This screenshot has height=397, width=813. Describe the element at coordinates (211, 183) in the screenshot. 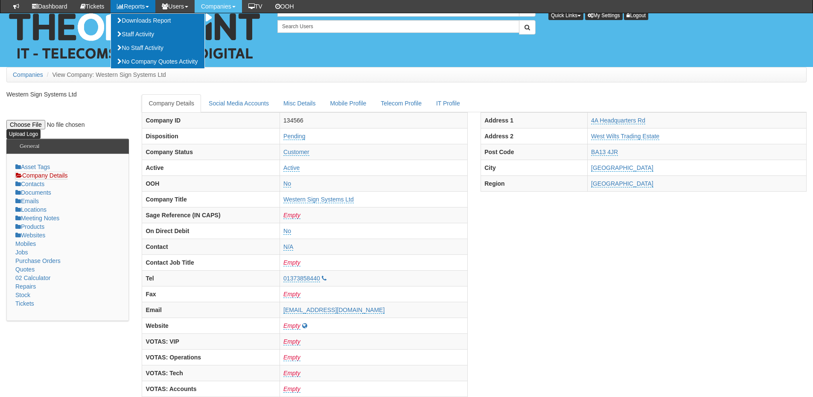

I see `th: OOH` at that location.